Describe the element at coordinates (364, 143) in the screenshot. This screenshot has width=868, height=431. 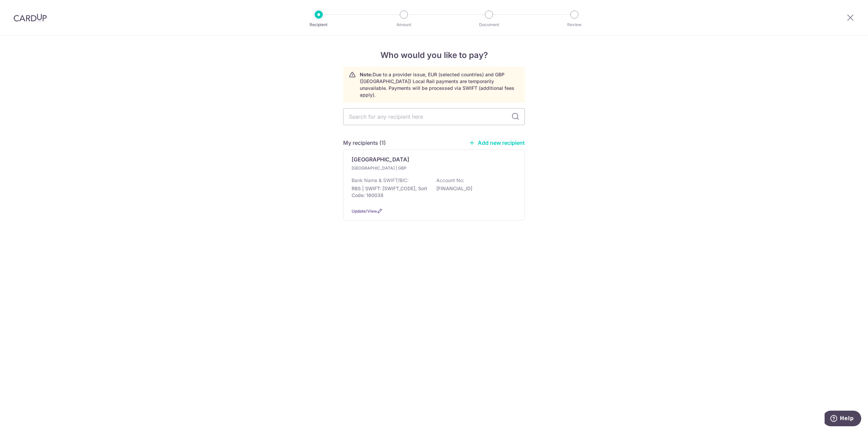
I see `h5: My recipients (1)` at that location.